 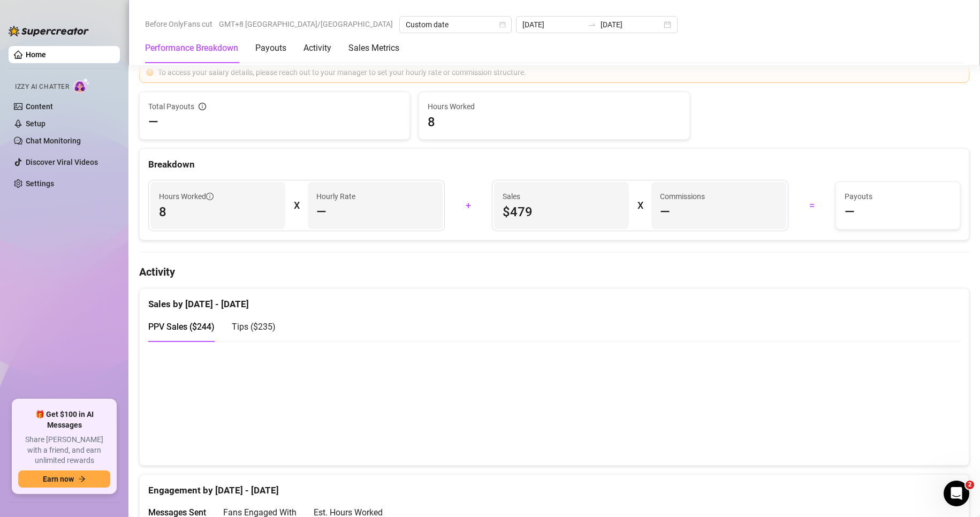 I want to click on article: Hourly Rate, so click(x=336, y=196).